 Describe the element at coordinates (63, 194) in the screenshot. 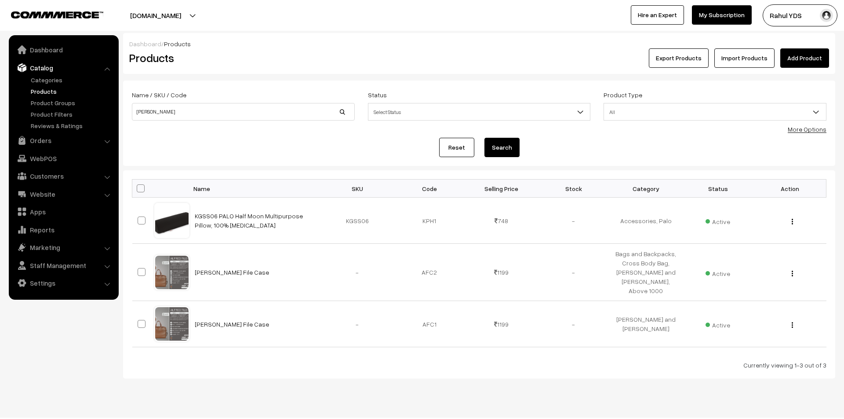

I see `a: Website` at that location.